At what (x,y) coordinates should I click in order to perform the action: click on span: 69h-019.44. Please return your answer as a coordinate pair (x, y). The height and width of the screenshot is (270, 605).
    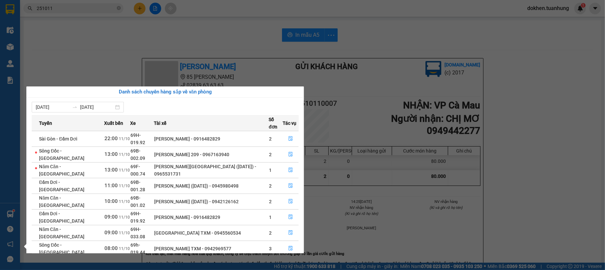
    Looking at the image, I should click on (138, 248).